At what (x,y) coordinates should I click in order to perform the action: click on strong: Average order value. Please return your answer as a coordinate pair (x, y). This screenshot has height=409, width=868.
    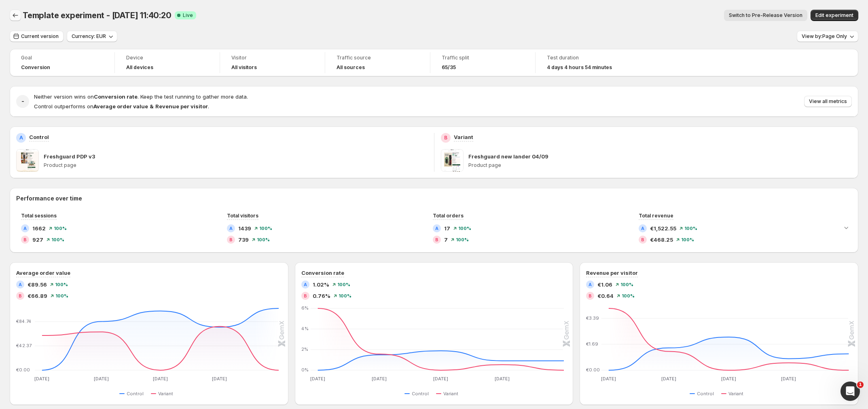
    Looking at the image, I should click on (120, 106).